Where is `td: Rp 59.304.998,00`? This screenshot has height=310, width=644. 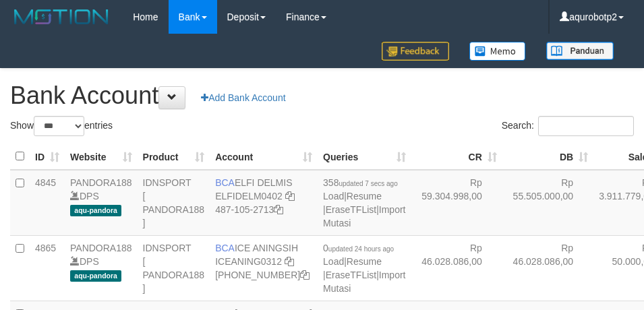 td: Rp 59.304.998,00 is located at coordinates (456, 203).